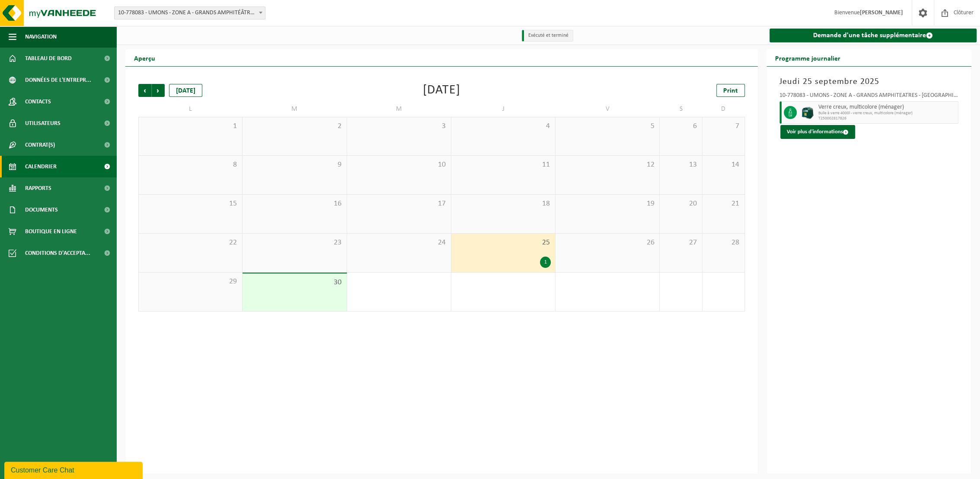  I want to click on span: Contacts, so click(38, 102).